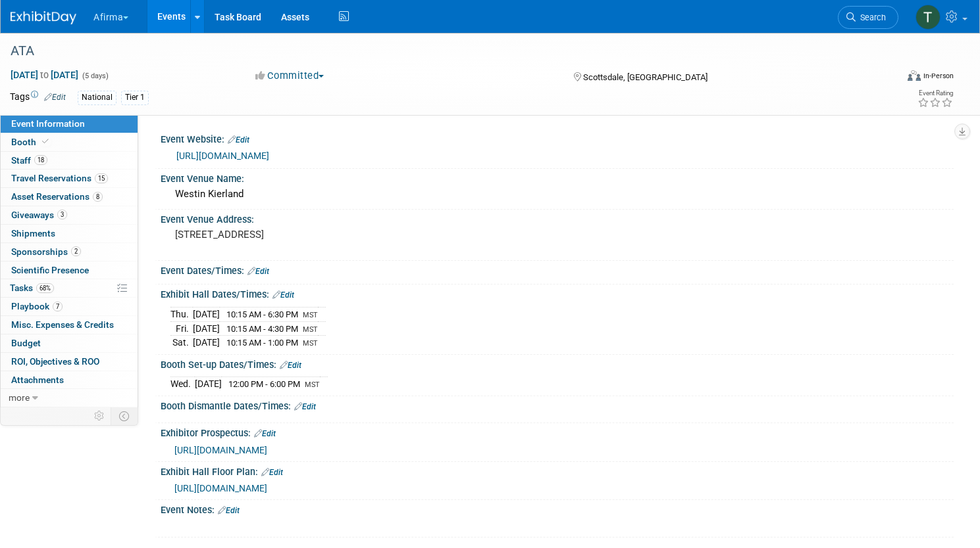 The image size is (980, 548). I want to click on div: Event Notes:, so click(557, 509).